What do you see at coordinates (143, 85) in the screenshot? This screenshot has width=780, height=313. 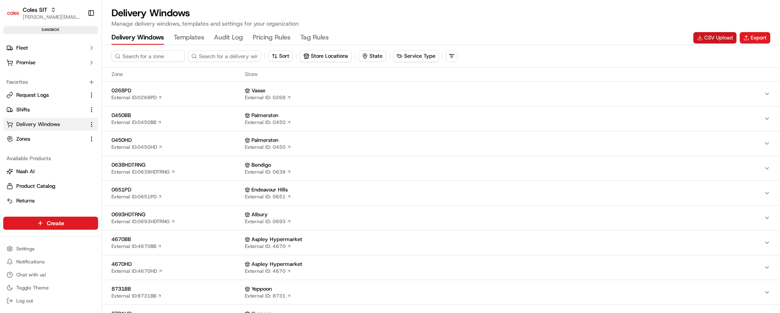 I see `button: Start new chat` at bounding box center [143, 85].